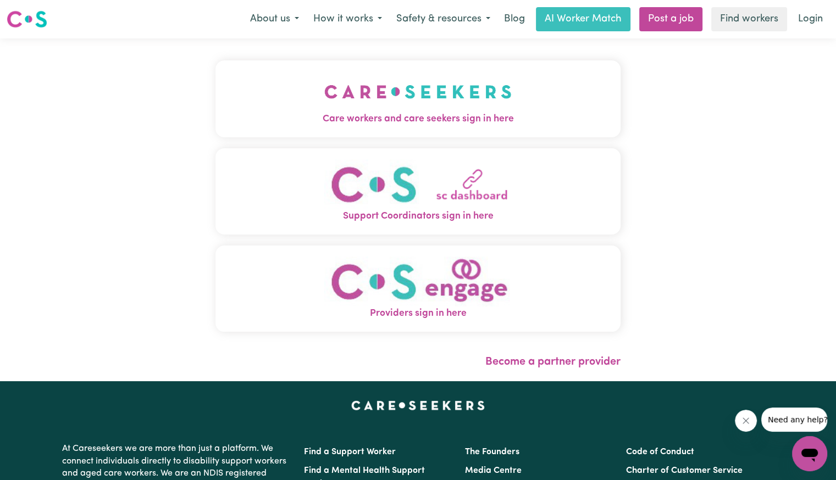 The width and height of the screenshot is (836, 480). I want to click on button: Support Coordinators sign in here, so click(418, 191).